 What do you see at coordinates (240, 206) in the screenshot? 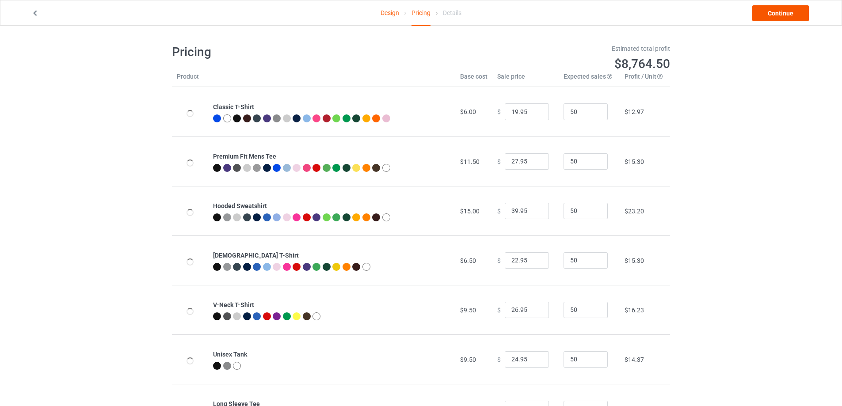
I see `b: Hooded Sweatshirt` at bounding box center [240, 206].